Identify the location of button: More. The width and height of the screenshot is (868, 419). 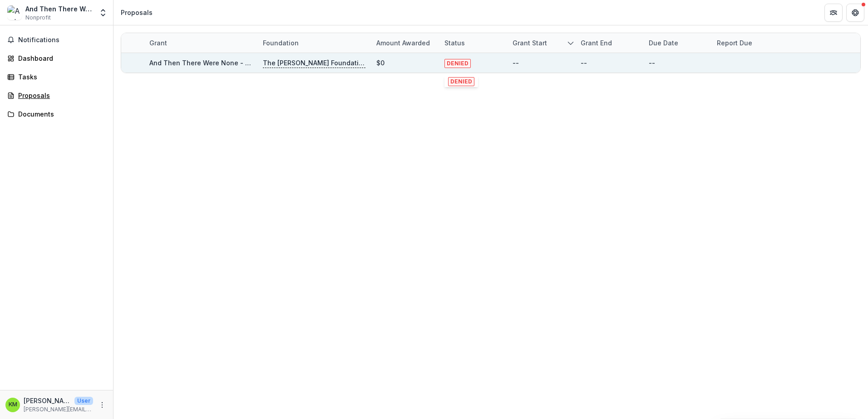
(102, 405).